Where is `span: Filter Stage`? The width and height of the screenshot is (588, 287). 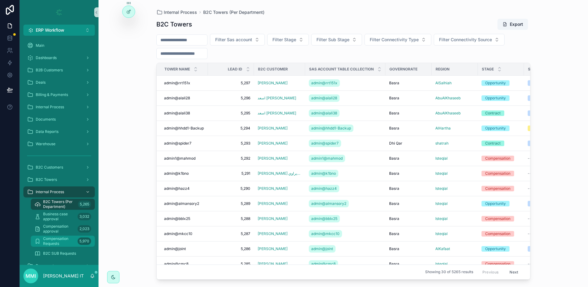
span: Filter Stage is located at coordinates (284, 40).